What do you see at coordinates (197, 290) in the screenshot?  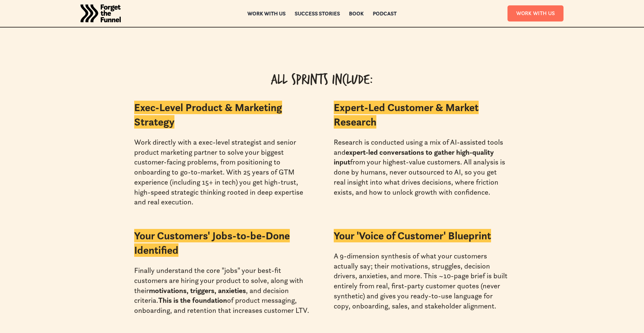 I see `strong: motivations, triggers, anxieties` at bounding box center [197, 290].